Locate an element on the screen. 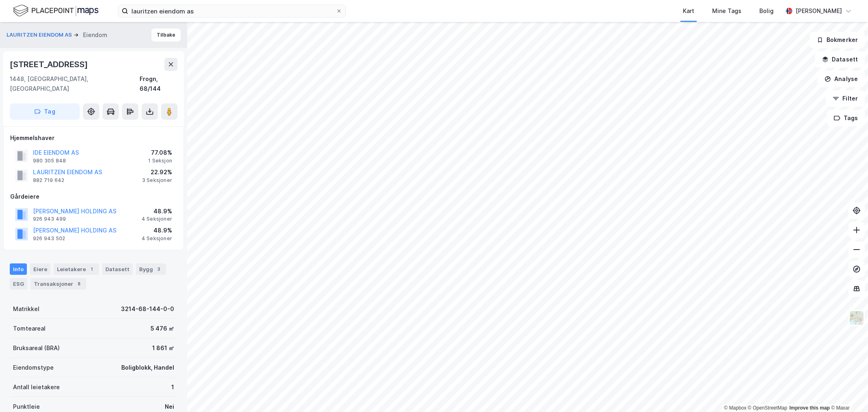 This screenshot has height=412, width=868. div: Transaksjoner is located at coordinates (58, 284).